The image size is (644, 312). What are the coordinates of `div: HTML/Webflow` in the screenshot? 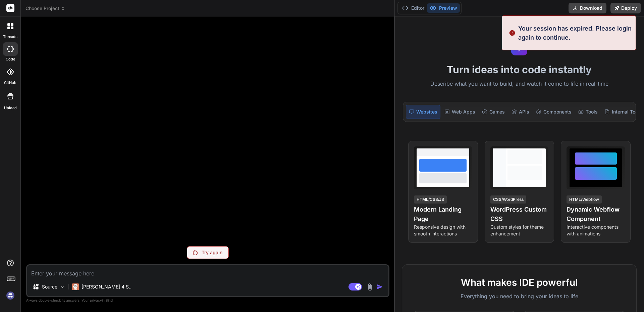 It's located at (584, 199).